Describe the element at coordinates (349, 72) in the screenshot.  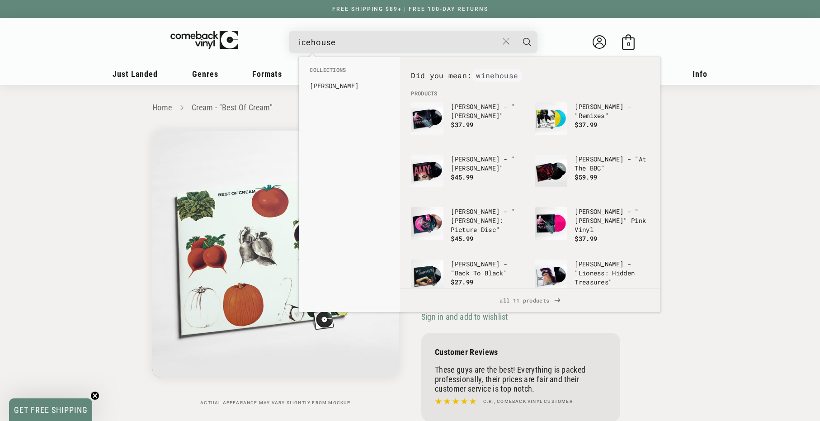
I see `li: Collections` at that location.